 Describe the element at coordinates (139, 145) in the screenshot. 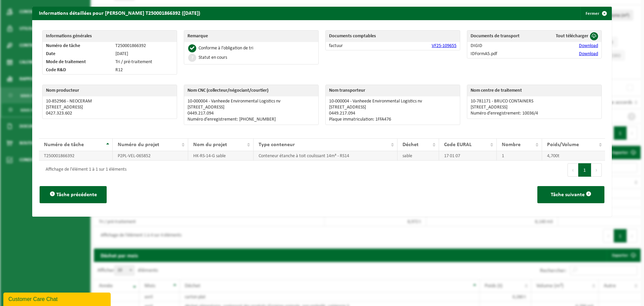

I see `span: Numéro du projet` at that location.